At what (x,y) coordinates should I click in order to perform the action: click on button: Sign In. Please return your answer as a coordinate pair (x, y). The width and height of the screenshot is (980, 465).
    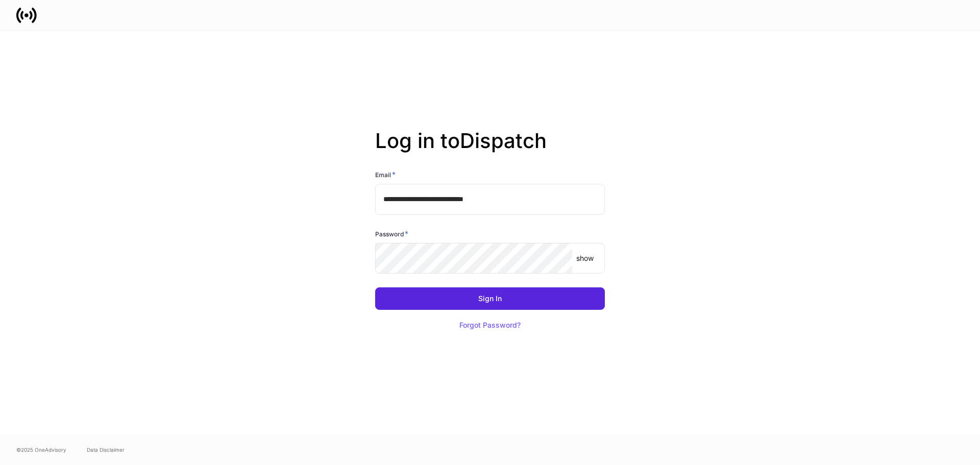
    Looking at the image, I should click on (490, 298).